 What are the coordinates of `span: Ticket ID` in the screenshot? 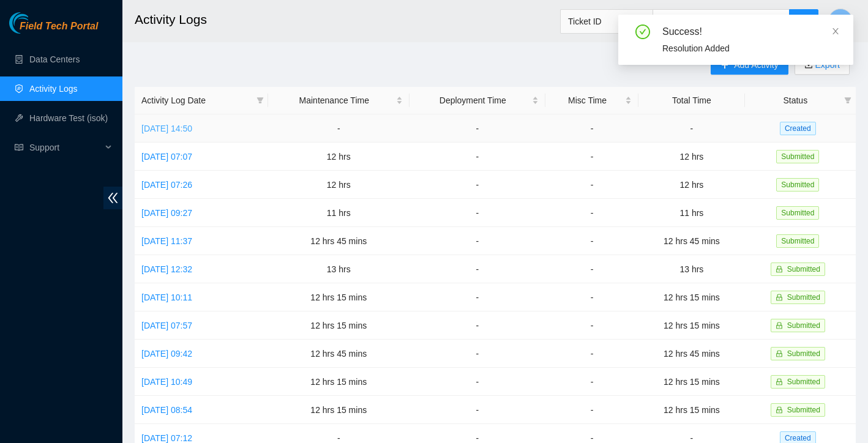 It's located at (606, 22).